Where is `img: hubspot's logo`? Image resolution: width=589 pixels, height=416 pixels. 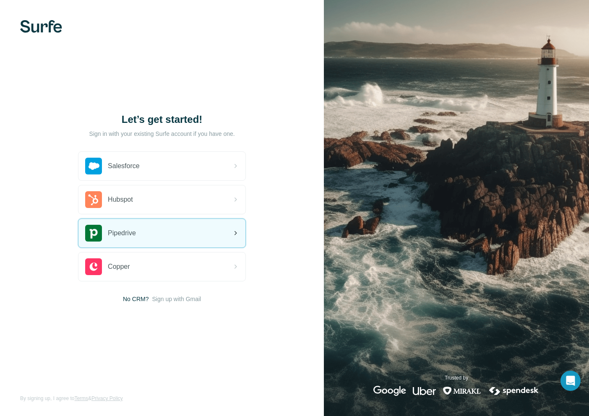
img: hubspot's logo is located at coordinates (93, 200).